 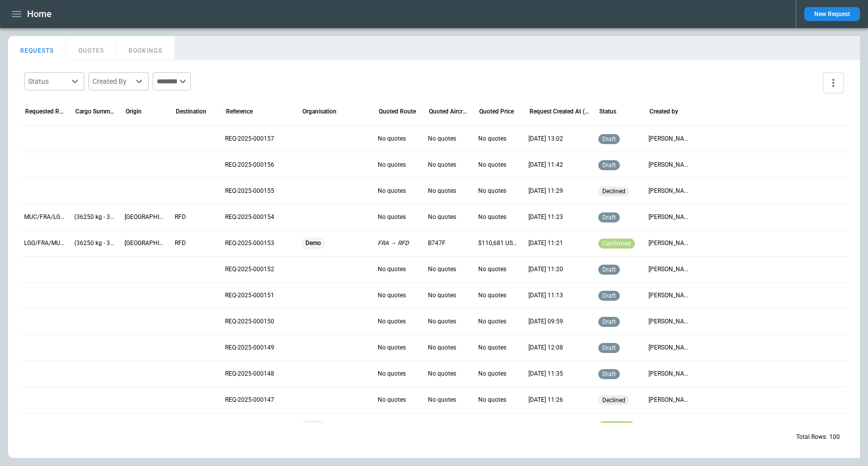 I want to click on p: REQ-2025-000148, so click(x=259, y=373).